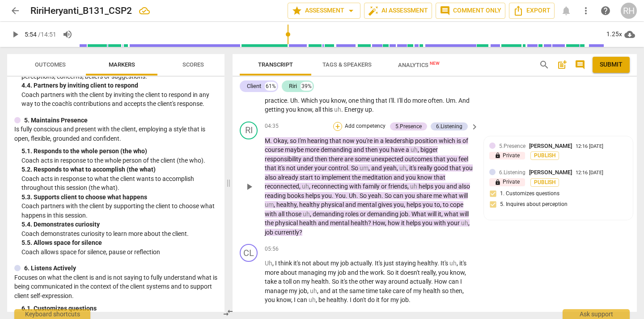 Image resolution: width=644 pixels, height=319 pixels. Describe the element at coordinates (377, 141) in the screenshot. I see `span: in` at that location.